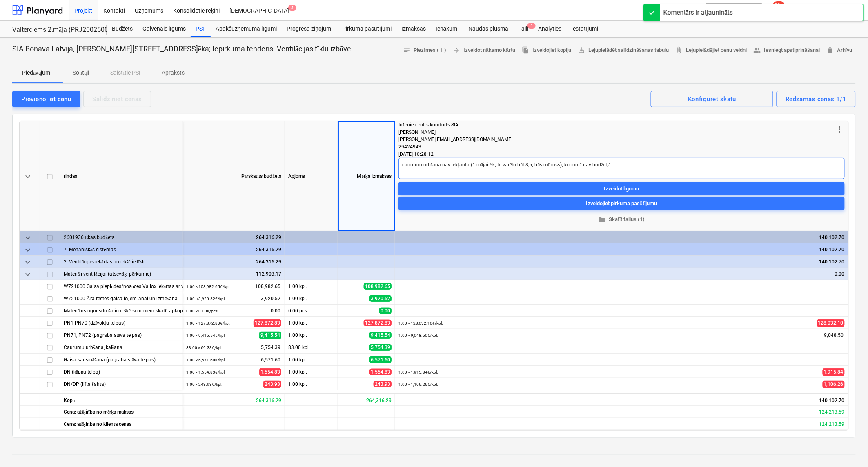 The height and width of the screenshot is (467, 868). I want to click on span: 6,571.60, so click(380, 359).